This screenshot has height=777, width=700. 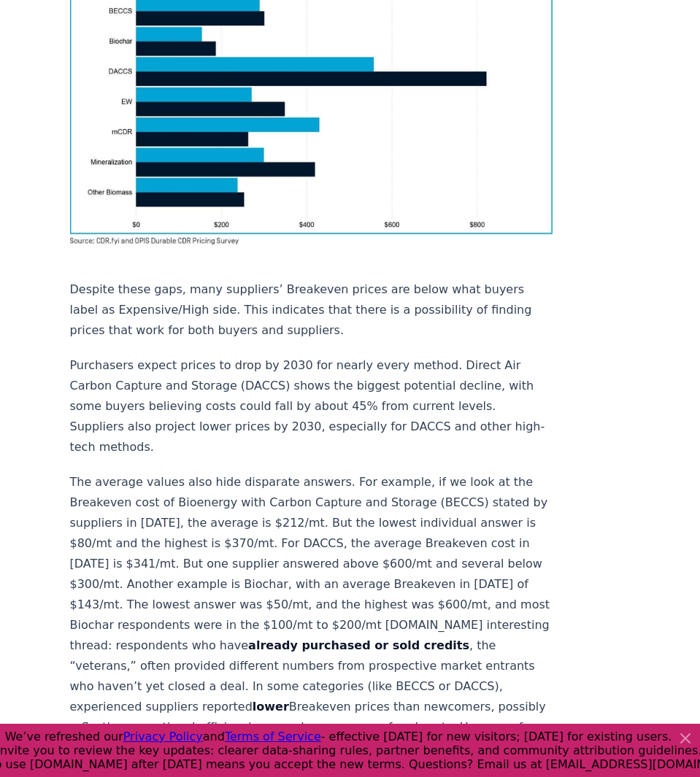 What do you see at coordinates (271, 707) in the screenshot?
I see `strong: lower` at bounding box center [271, 707].